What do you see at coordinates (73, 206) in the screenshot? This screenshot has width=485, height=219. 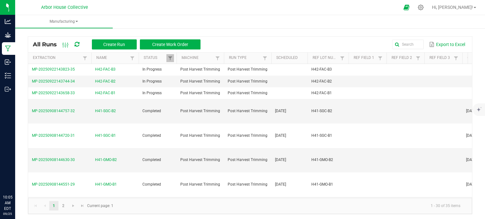 I see `span: Go to the next page` at bounding box center [73, 206].